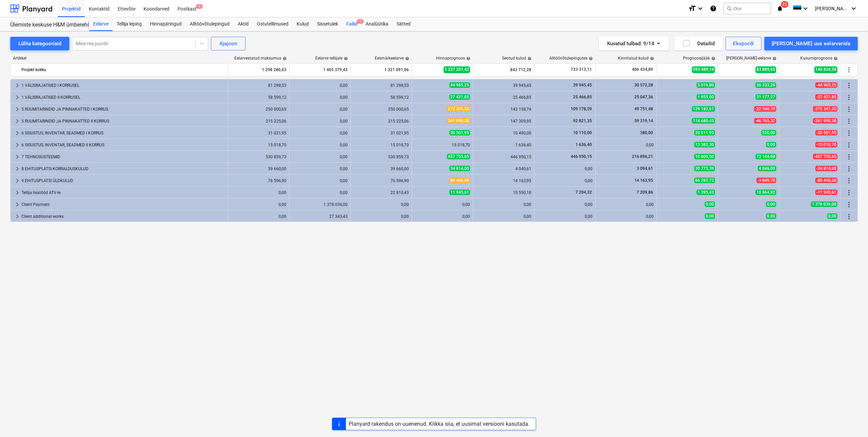 The image size is (868, 437). Describe the element at coordinates (258, 157) in the screenshot. I see `div: 530 859,73` at that location.